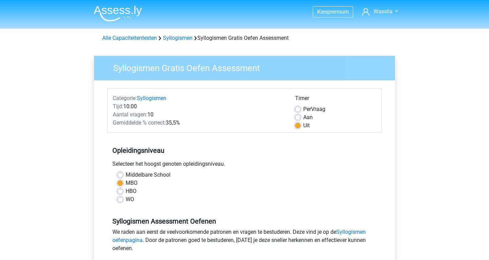  What do you see at coordinates (130, 114) in the screenshot?
I see `span: Aantal vragen:` at bounding box center [130, 114].